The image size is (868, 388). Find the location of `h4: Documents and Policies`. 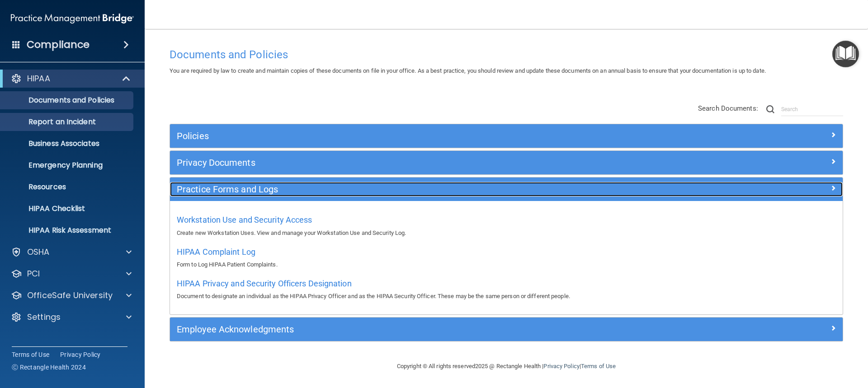

h4: Documents and Policies is located at coordinates (506, 55).